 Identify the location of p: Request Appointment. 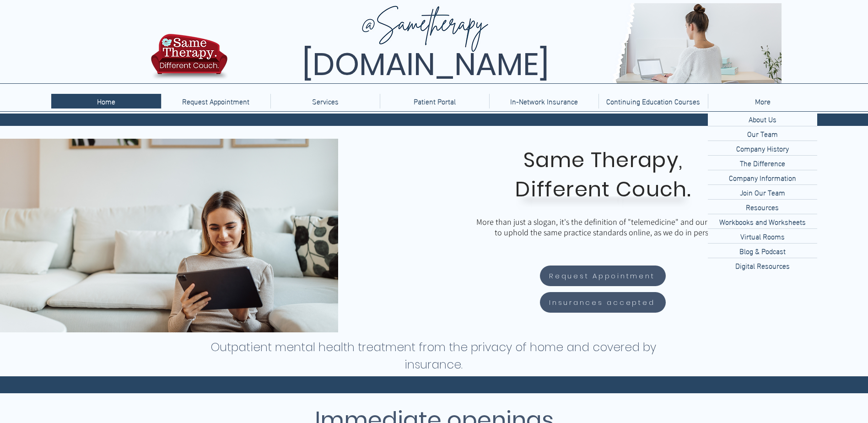
(216, 101).